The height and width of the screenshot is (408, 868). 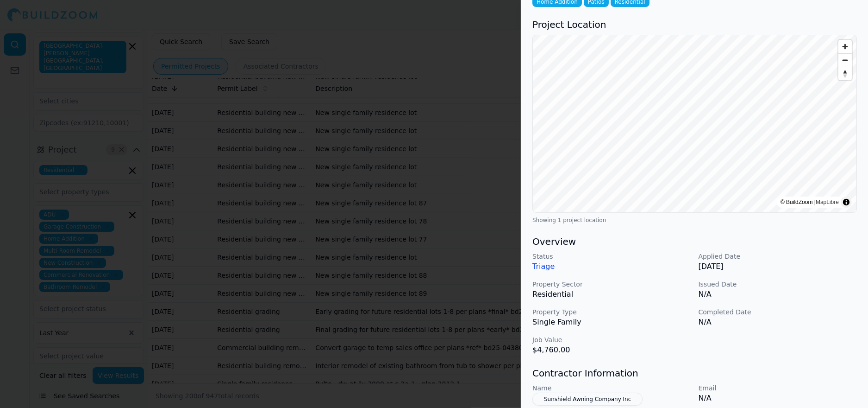 What do you see at coordinates (827, 202) in the screenshot?
I see `a: MapLibre` at bounding box center [827, 202].